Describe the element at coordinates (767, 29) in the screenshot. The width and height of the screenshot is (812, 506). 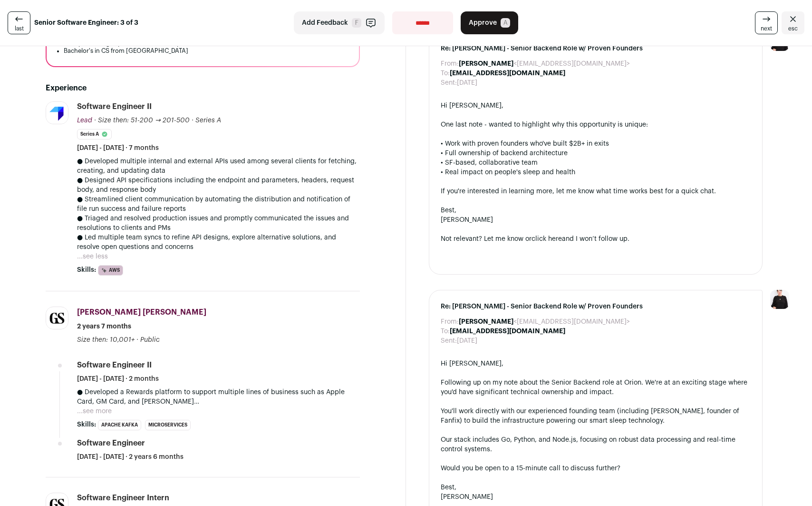
I see `span: next` at that location.